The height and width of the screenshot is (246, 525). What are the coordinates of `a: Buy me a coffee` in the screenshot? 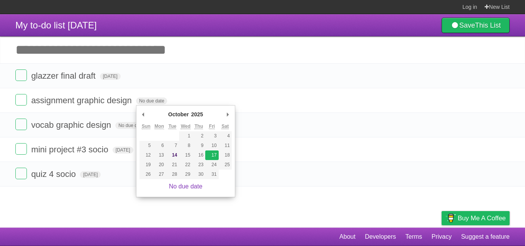 It's located at (475, 218).